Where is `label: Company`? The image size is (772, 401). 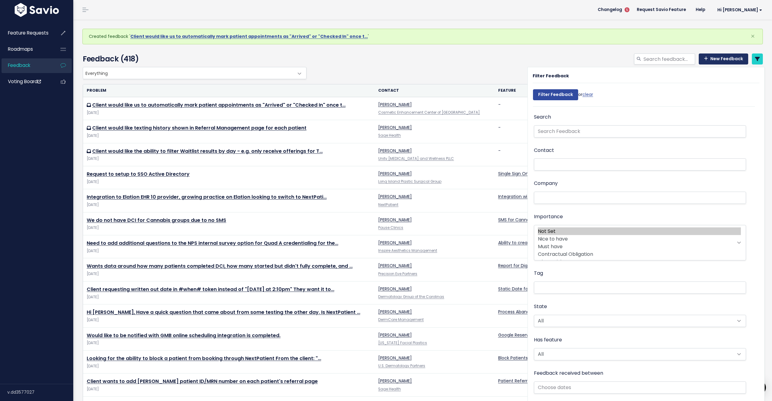 label: Company is located at coordinates (546, 183).